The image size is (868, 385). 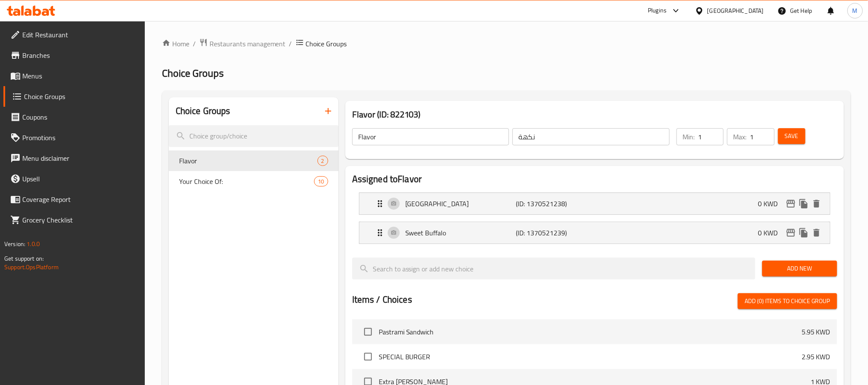 What do you see at coordinates (815, 357) in the screenshot?
I see `p: 2.95 KWD` at bounding box center [815, 357].